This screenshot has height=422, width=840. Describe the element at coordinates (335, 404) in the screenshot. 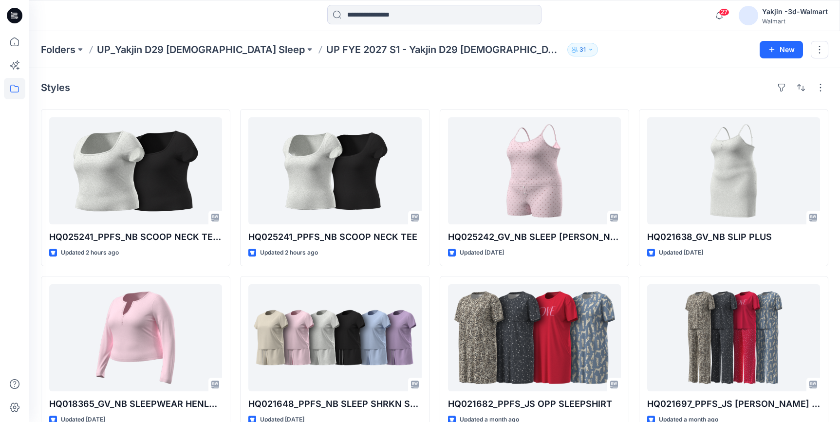

I see `p: HQ021648_PPFS_NB SLEEP SHRKN SHORT SET` at that location.